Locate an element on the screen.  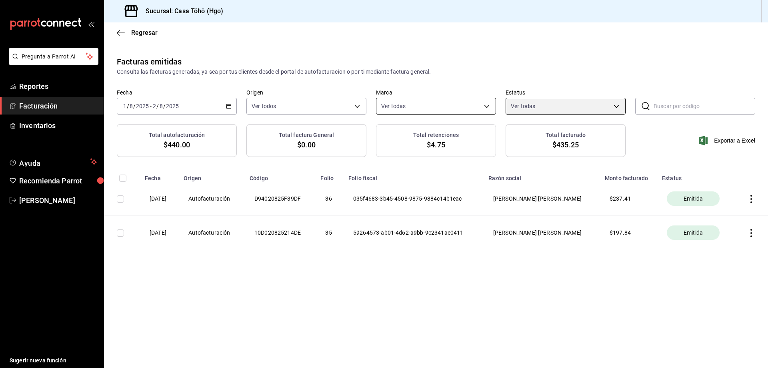
h3: Total factura General is located at coordinates (306, 135).